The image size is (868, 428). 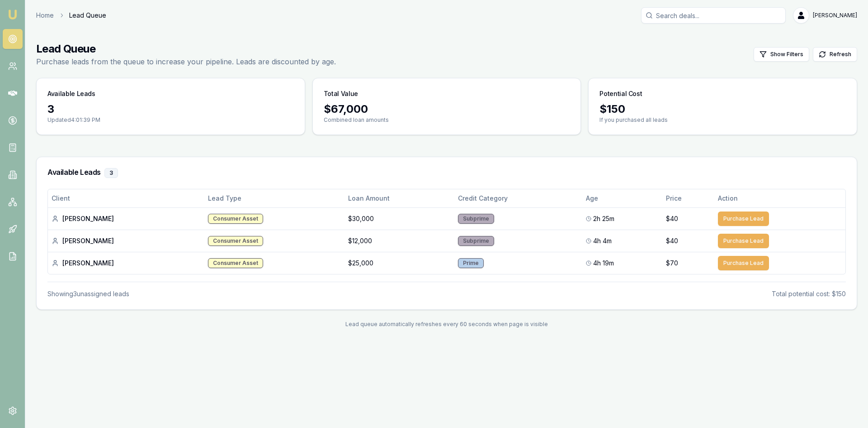 What do you see at coordinates (446, 120) in the screenshot?
I see `p: Combined loan amounts` at bounding box center [446, 120].